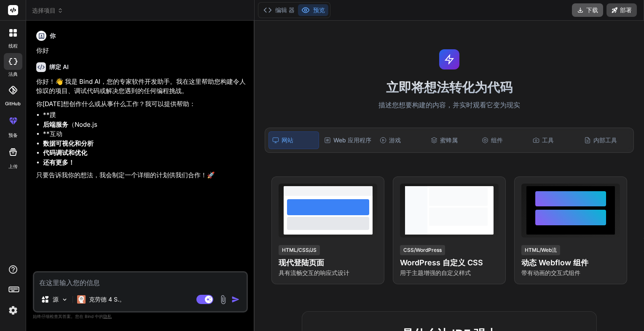 The width and height of the screenshot is (644, 331). Describe the element at coordinates (571, 263) in the screenshot. I see `h4: 动态 Webflow 组件` at that location.